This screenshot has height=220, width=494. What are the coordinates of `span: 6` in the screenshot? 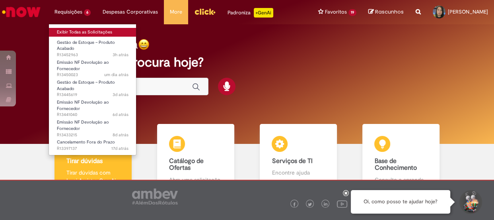 It's located at (87, 12).